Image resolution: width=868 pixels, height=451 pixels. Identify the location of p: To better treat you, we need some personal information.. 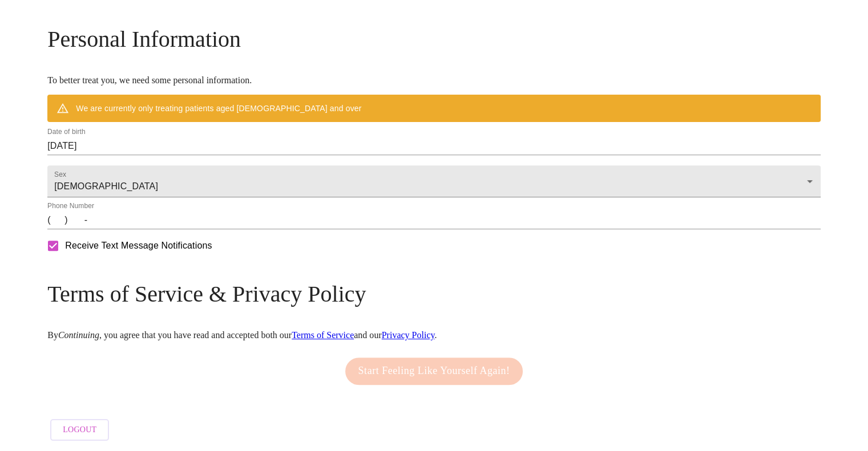
(433, 81).